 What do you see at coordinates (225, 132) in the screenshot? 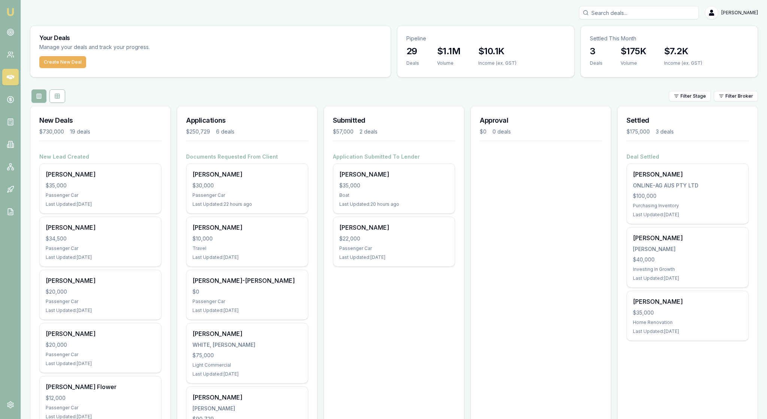
I see `div: 6 deals` at bounding box center [225, 132].